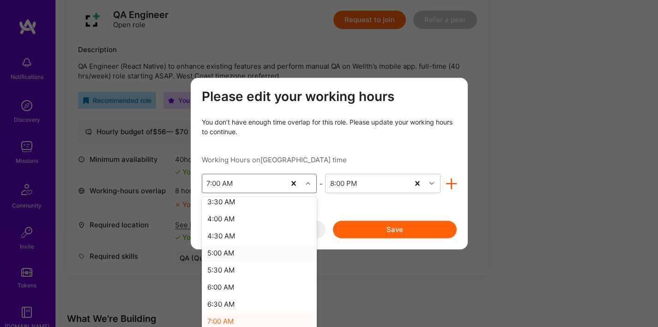  Describe the element at coordinates (395, 230) in the screenshot. I see `button: Save` at that location.